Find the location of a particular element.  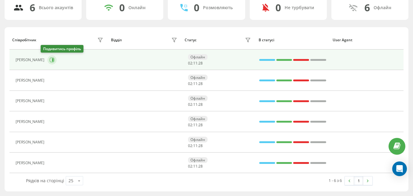

a: 1 is located at coordinates (358, 181).